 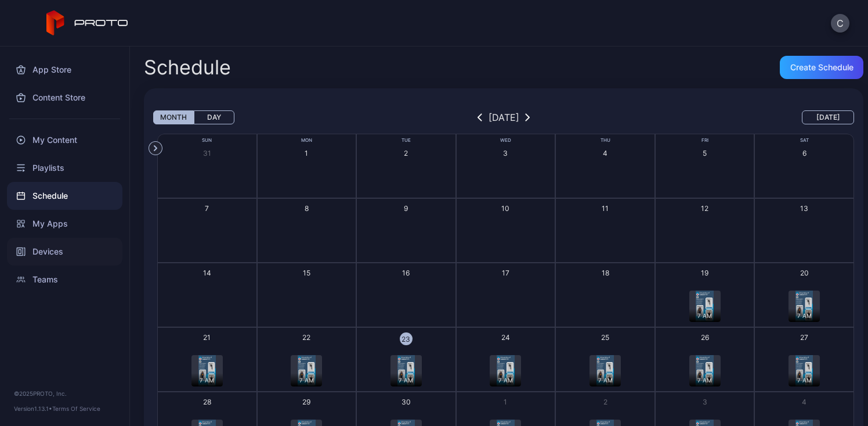 What do you see at coordinates (207, 401) in the screenshot?
I see `div: 28` at bounding box center [207, 401].